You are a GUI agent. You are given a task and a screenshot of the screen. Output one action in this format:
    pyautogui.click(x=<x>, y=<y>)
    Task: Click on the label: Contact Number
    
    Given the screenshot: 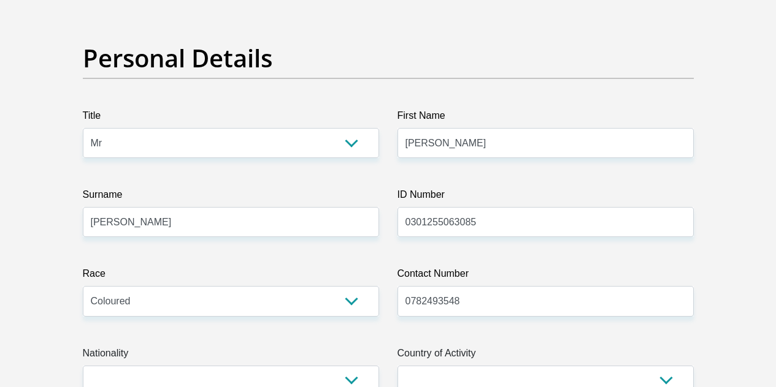 What is the action you would take?
    pyautogui.click(x=545, y=277)
    